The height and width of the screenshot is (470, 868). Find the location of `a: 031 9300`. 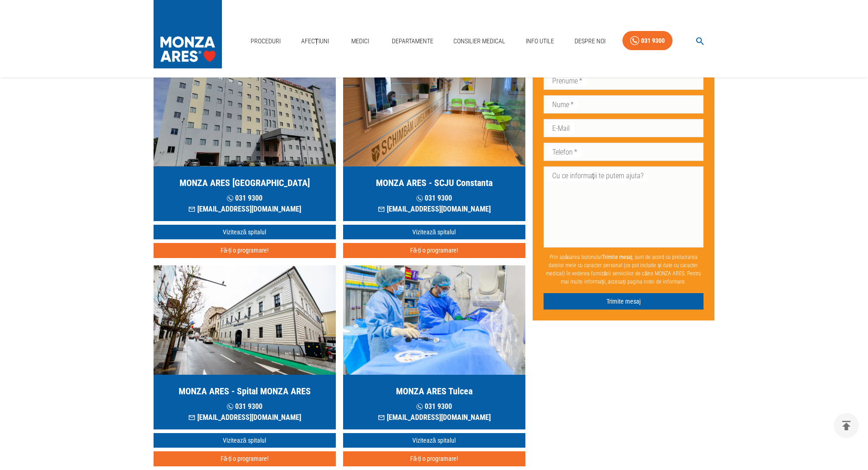

a: 031 9300 is located at coordinates (648, 41).